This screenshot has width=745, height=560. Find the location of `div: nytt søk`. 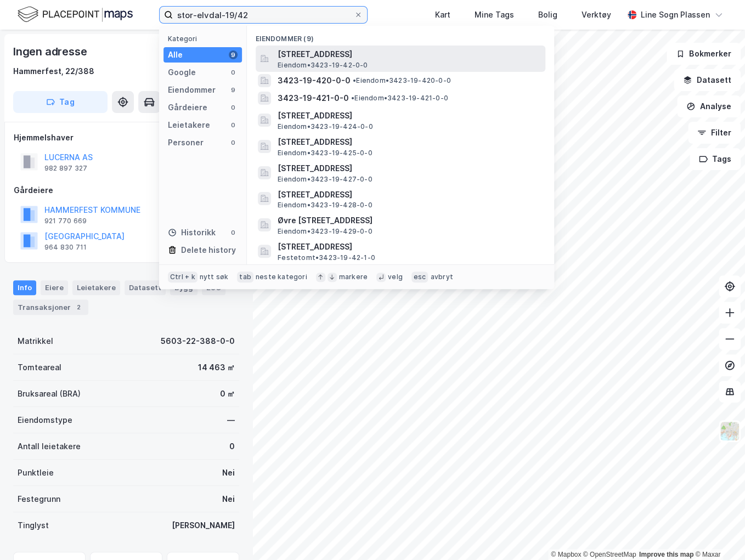

div: nytt søk is located at coordinates (214, 277).